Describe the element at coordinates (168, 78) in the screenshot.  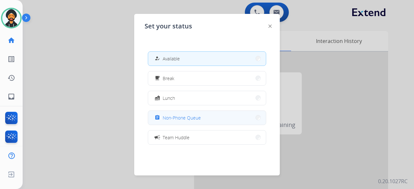
I see `span: Break` at that location.